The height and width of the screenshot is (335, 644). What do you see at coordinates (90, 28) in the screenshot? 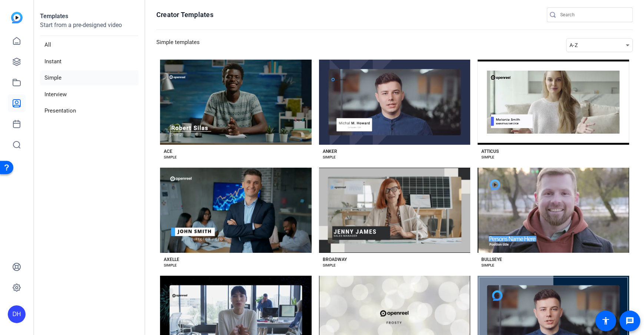
I see `p: Start from a pre-designed video` at bounding box center [90, 28].